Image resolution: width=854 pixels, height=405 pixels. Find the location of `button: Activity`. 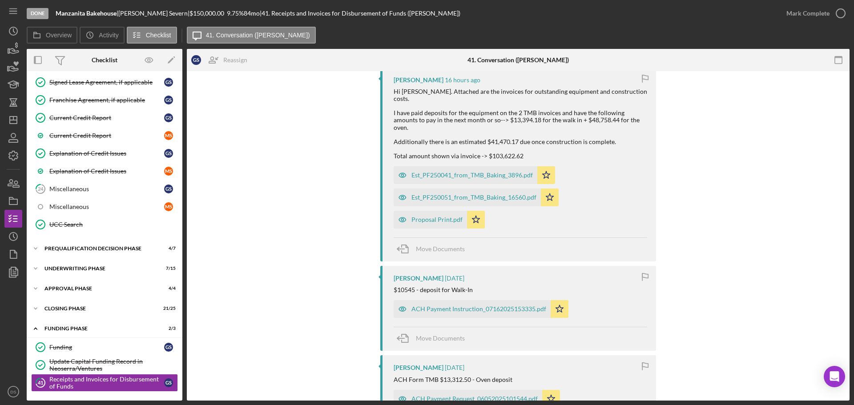

button: Activity is located at coordinates (102, 35).